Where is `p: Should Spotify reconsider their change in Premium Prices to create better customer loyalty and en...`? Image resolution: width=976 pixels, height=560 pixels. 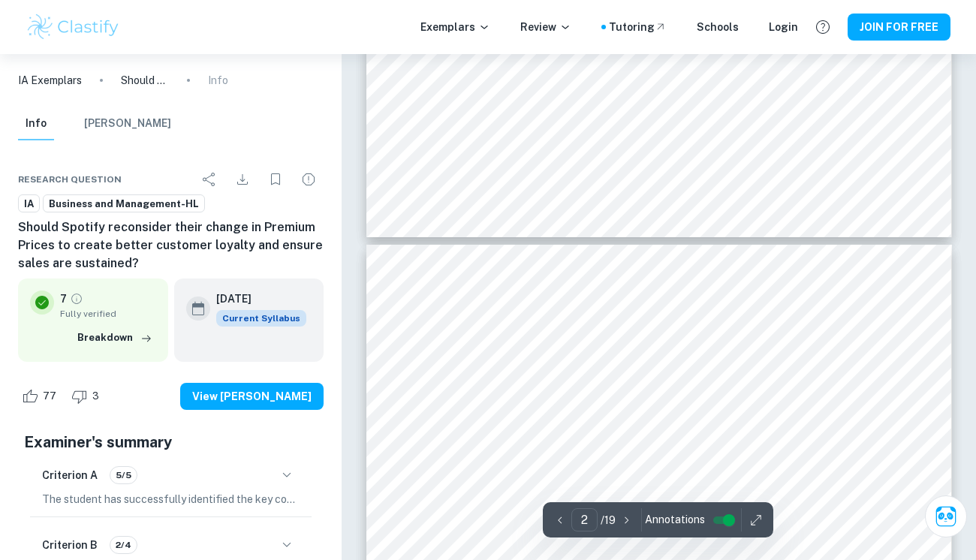
p: Should Spotify reconsider their change in Premium Prices to create better customer loyalty and en... is located at coordinates (145, 80).